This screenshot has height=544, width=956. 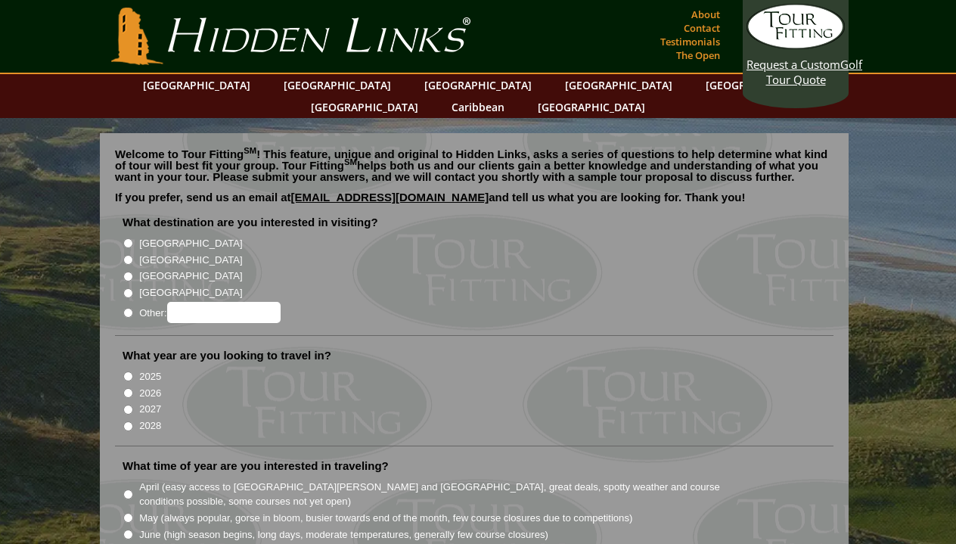 I want to click on label: May (always popular, gorse in bloom, busier towards end of the month, few course closures due to ..., so click(x=386, y=518).